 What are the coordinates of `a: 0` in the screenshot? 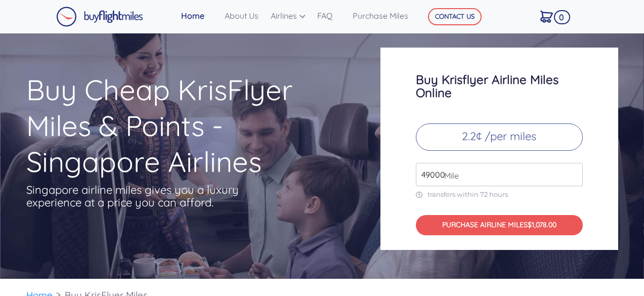 It's located at (552, 16).